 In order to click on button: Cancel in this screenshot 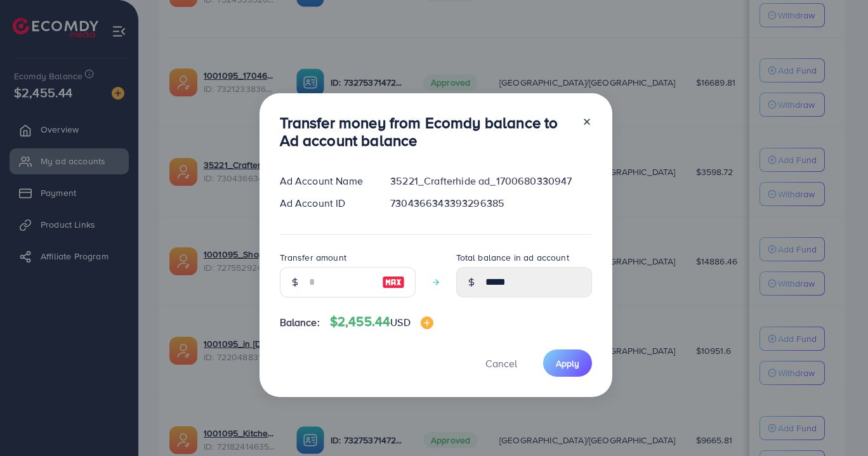, I will do `click(501, 363)`.